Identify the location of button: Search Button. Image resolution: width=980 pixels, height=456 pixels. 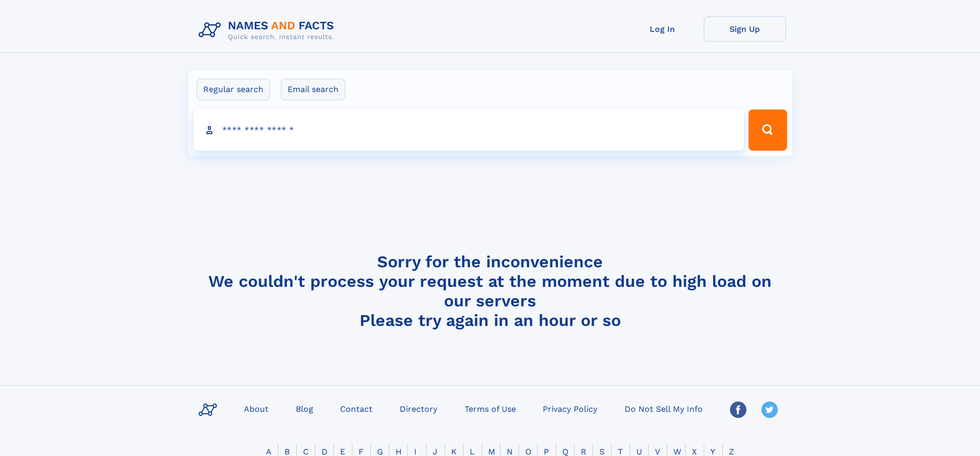
(767, 130).